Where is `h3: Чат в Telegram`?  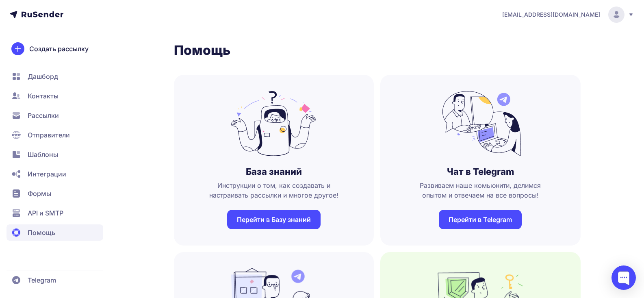
h3: Чат в Telegram is located at coordinates (480, 171).